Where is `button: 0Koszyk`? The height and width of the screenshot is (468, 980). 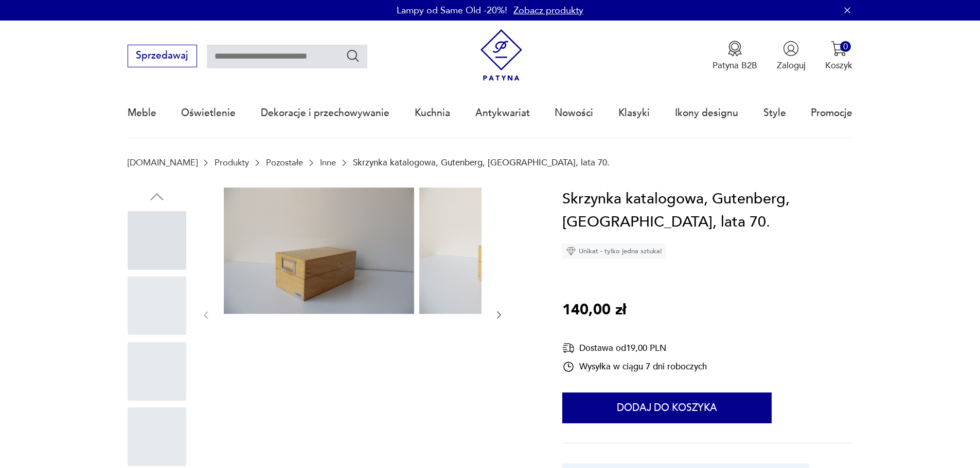 button: 0Koszyk is located at coordinates (838, 56).